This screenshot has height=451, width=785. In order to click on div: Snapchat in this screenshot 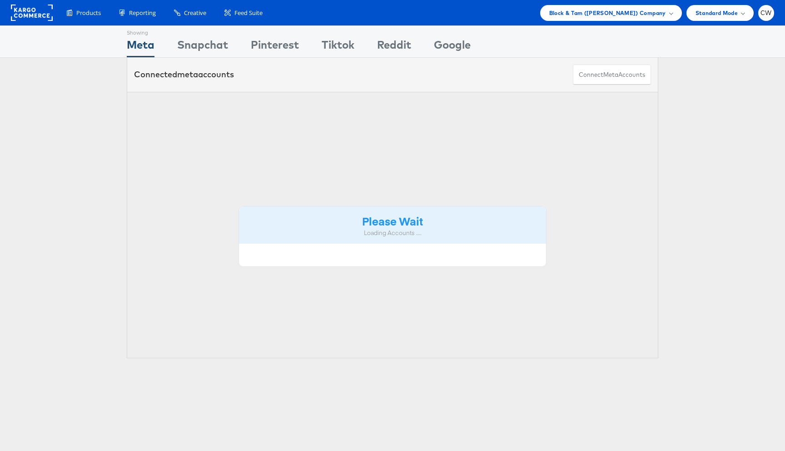, I will do `click(203, 47)`.